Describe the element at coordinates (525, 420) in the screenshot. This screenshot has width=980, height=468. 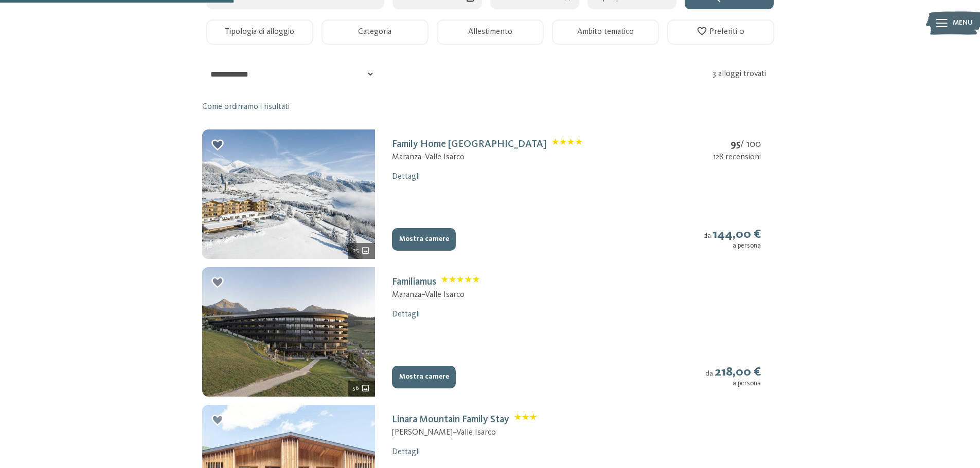
I see `span: Classificazione: 3 stelle` at that location.